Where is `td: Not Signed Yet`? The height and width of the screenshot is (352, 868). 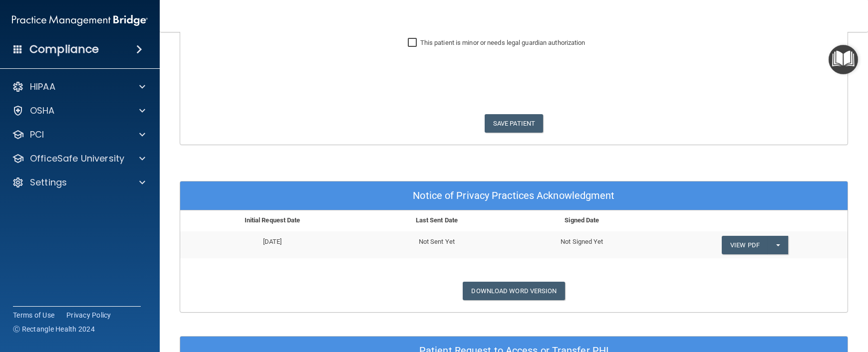
td: Not Signed Yet is located at coordinates (582, 245).